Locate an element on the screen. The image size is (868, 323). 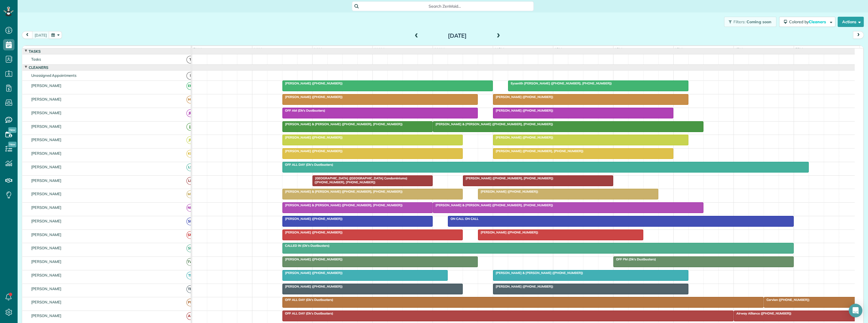
span: TW is located at coordinates (190, 262).